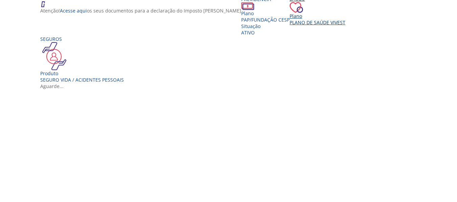 This screenshot has height=202, width=457. What do you see at coordinates (82, 59) in the screenshot?
I see `a: Seguros Produto Seguro Vida / Acidentes Pessoais` at bounding box center [82, 59].